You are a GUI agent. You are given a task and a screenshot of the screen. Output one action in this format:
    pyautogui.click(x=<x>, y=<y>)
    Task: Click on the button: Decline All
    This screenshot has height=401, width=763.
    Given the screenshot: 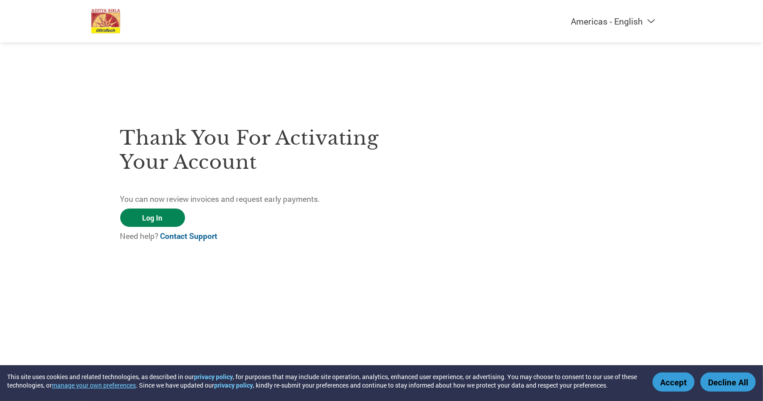 What is the action you would take?
    pyautogui.click(x=728, y=382)
    